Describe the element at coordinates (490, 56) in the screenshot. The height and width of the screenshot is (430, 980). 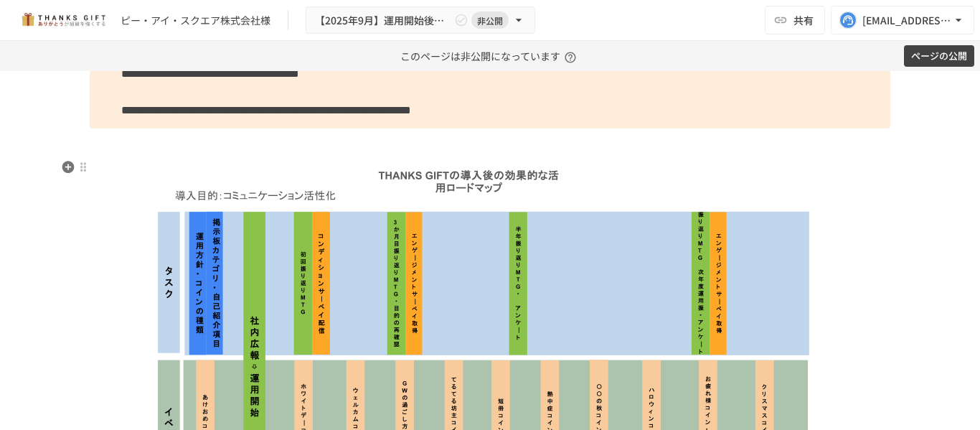
I see `p: このページは非公開になっています` at that location.